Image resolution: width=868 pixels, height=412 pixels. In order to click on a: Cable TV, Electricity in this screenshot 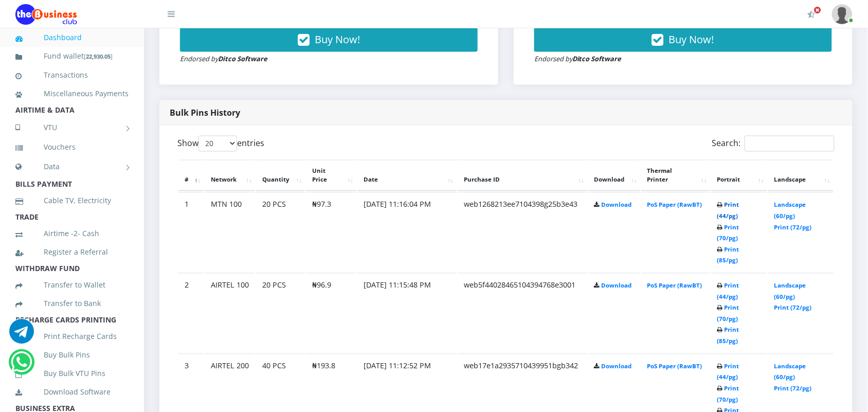, I will do `click(72, 200)`.